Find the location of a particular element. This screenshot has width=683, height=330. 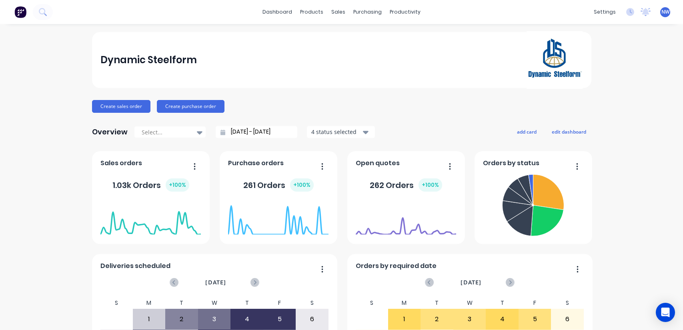

button: 4 status selected is located at coordinates (341, 132).